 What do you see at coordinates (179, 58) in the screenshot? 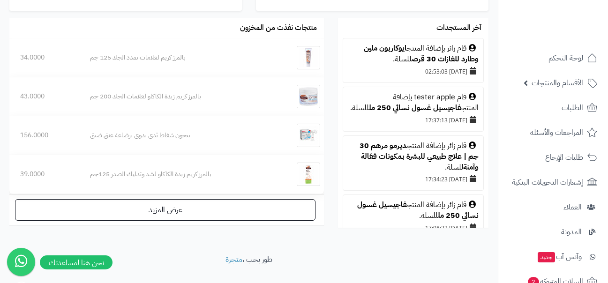
I see `div: بالمرز كريم لعلامات تمدد الجلد 125 جم` at bounding box center [179, 58].